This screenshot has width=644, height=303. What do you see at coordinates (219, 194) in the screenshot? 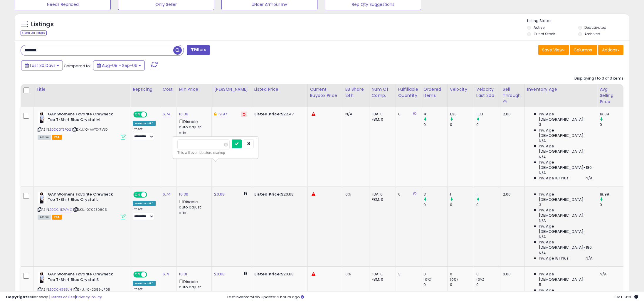
I see `a: 20.68` at bounding box center [219, 194].